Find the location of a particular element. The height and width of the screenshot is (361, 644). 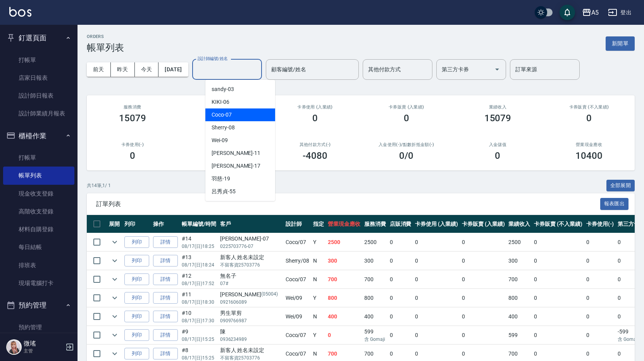

th: 服務消費 is located at coordinates (375, 223).